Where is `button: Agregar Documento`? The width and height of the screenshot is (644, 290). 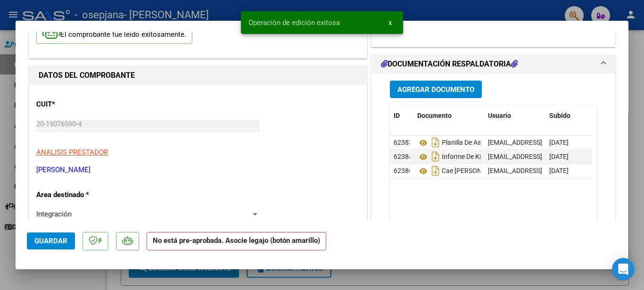 button: Agregar Documento is located at coordinates (435, 89).